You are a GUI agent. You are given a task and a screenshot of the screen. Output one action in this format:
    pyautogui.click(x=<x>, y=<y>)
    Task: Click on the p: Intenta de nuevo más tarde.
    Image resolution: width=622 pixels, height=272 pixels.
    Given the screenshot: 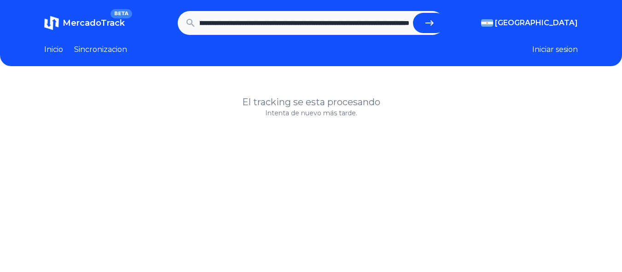 What is the action you would take?
    pyautogui.click(x=311, y=113)
    